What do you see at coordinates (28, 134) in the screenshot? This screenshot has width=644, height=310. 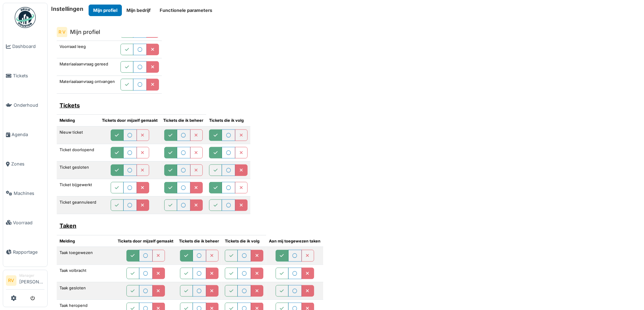 I see `span: Agenda` at bounding box center [28, 134].